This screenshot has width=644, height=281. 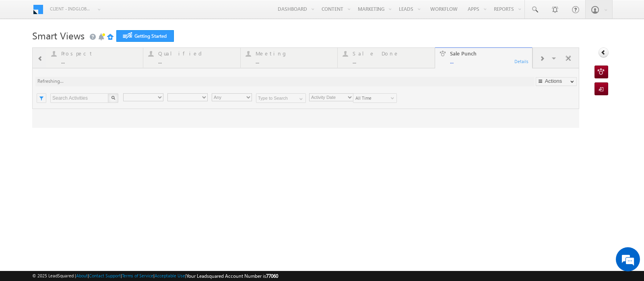 What do you see at coordinates (138, 275) in the screenshot?
I see `a: Terms of Service` at bounding box center [138, 275].